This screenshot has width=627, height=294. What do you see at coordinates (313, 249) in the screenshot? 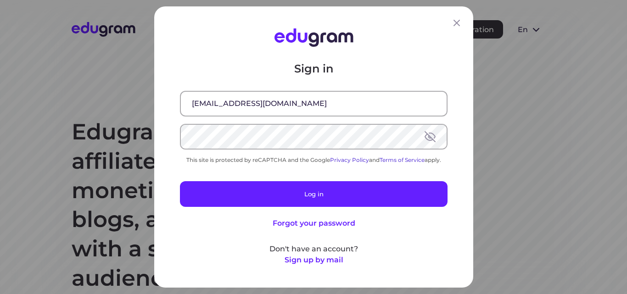
I see `p: Don't have an account?` at bounding box center [313, 249].